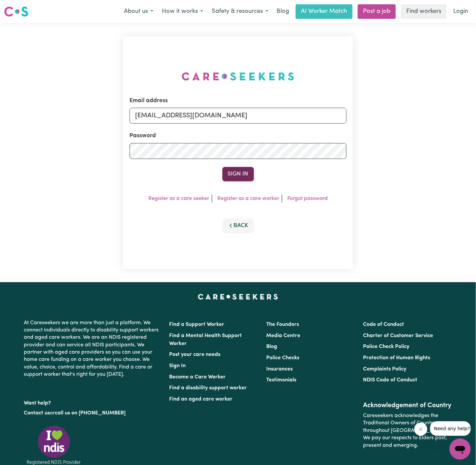 The width and height of the screenshot is (476, 465). Describe the element at coordinates (92, 348) in the screenshot. I see `p: At Careseekers we are more than just a platform. We connect individuals directly to disability su...` at that location.